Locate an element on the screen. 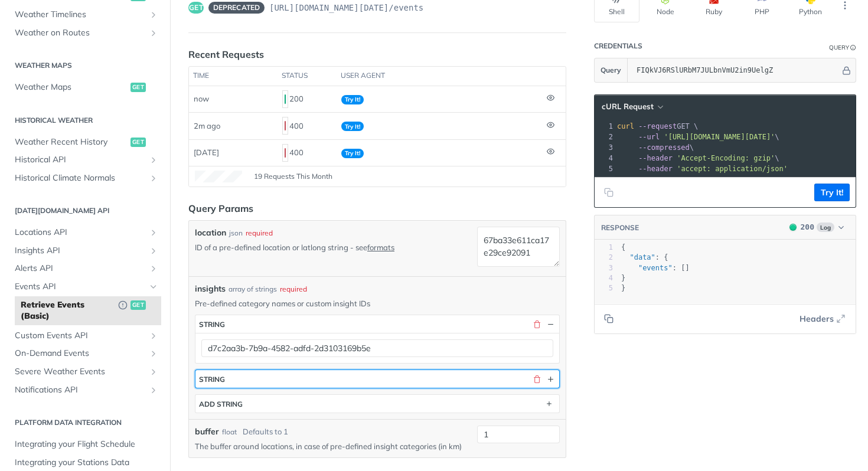  span: Alerts API is located at coordinates (80, 269).